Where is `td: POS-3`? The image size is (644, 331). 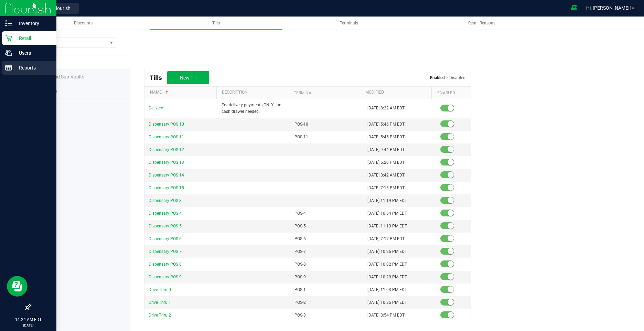 td: POS-3 is located at coordinates (326, 315).